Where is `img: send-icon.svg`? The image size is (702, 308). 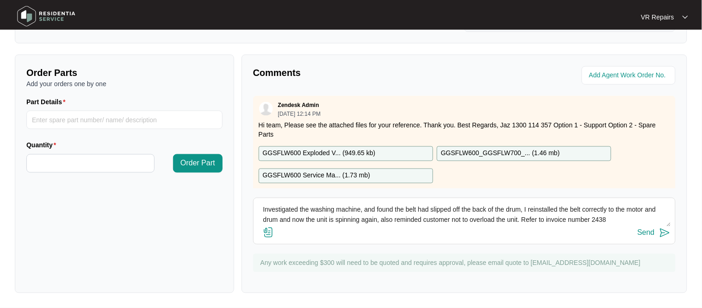 img: send-icon.svg is located at coordinates (665, 233).